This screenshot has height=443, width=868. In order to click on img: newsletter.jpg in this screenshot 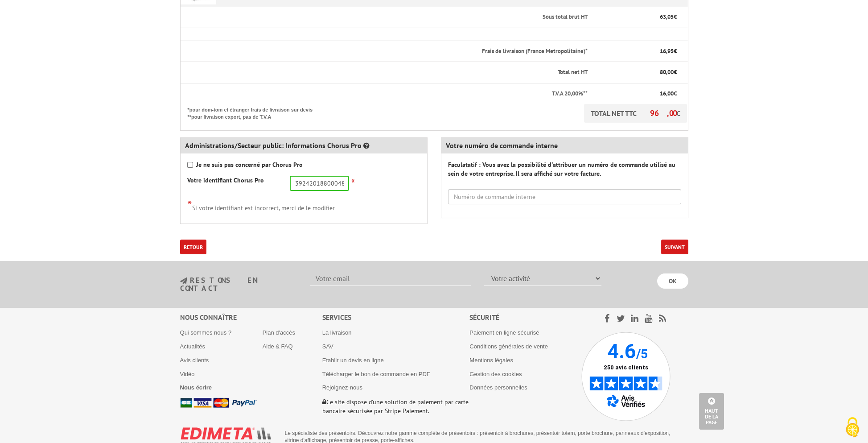, I will do `click(183, 281)`.